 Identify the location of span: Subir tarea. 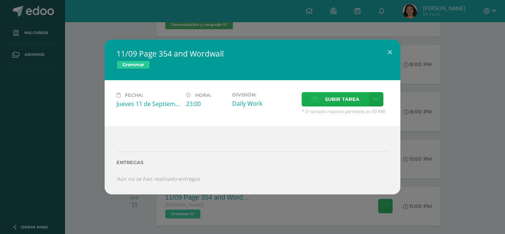
(342, 99).